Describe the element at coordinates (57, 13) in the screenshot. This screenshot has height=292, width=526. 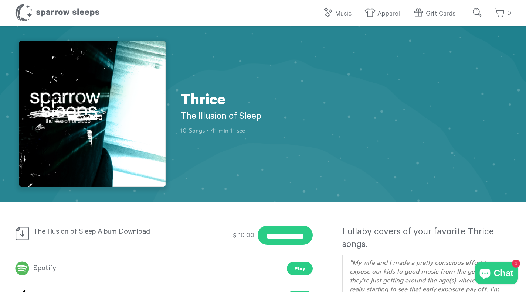
I see `h1: Sparrow Sleeps` at that location.